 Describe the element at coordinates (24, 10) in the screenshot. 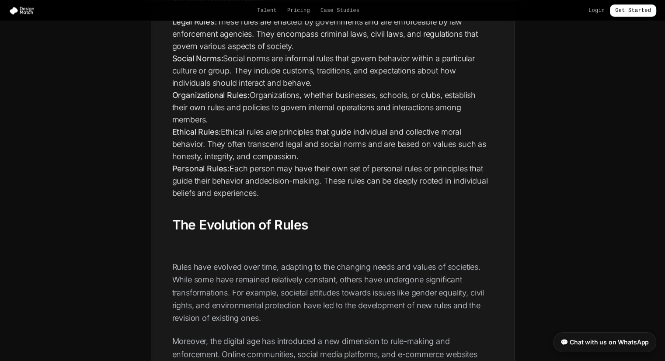

I see `img: Design Match` at that location.